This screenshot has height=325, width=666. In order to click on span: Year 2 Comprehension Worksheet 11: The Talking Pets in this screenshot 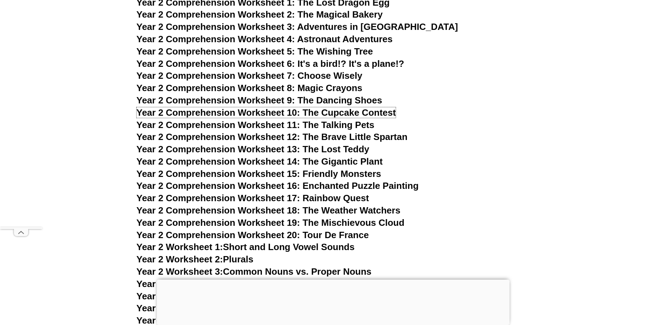, I will do `click(256, 125)`.